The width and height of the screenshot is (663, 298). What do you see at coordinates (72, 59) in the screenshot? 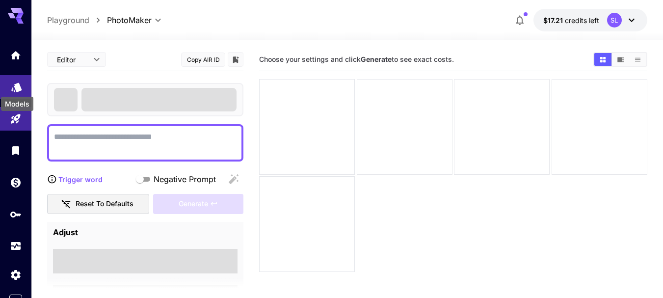
I see `span: Editor` at bounding box center [72, 59].